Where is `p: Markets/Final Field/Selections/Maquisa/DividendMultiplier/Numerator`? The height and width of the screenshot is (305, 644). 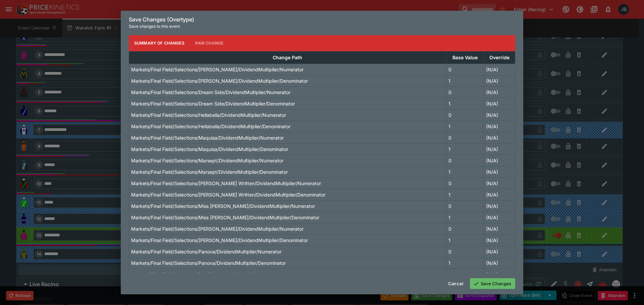
p: Markets/Final Field/Selections/Maquisa/DividendMultiplier/Numerator is located at coordinates (207, 138).